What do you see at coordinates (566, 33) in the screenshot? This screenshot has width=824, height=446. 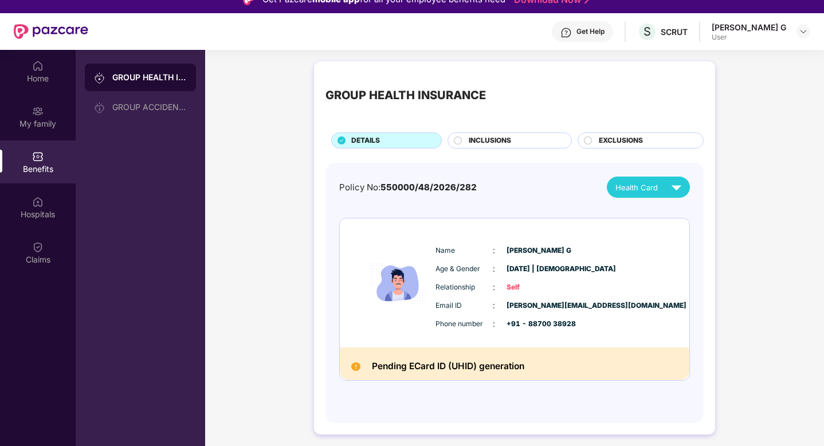 I see `img: svg+xml;base64,PHN2ZyBpZD0iSGVscC0zMngzMiIgeG1sbnM9Imh0dHA6Ly93d3cudzMub3JnLzIwMDAvc3ZnIiB3aWR0aD...` at bounding box center [566, 33].